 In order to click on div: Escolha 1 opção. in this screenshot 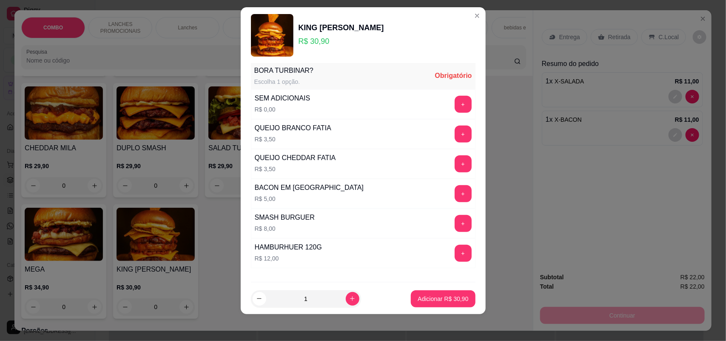, I will do `click(284, 82)`.